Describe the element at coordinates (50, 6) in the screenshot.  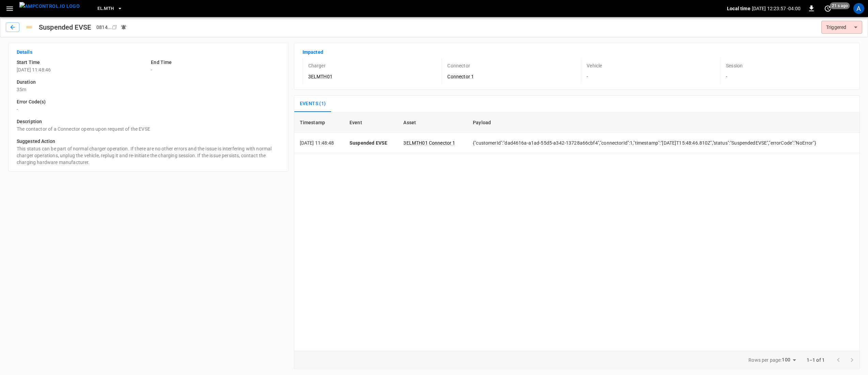
I see `img: ampcontrol.io logo` at that location.